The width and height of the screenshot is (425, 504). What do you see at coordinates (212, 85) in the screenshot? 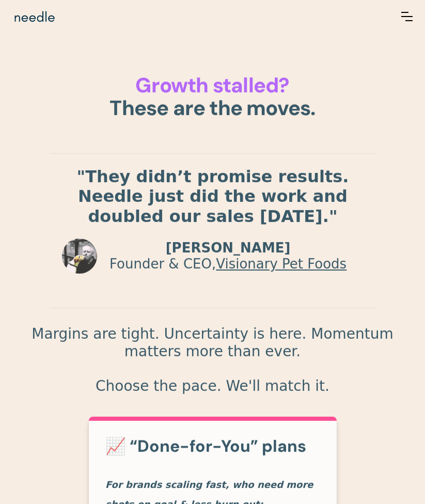
I see `span: Growth stalled?` at bounding box center [212, 85].